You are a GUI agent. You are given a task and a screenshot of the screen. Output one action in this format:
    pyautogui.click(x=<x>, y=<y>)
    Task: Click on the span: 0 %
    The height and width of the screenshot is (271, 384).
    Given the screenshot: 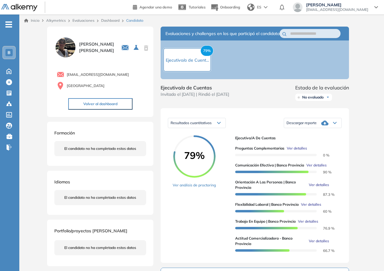 What is the action you would take?
    pyautogui.click(x=322, y=155)
    